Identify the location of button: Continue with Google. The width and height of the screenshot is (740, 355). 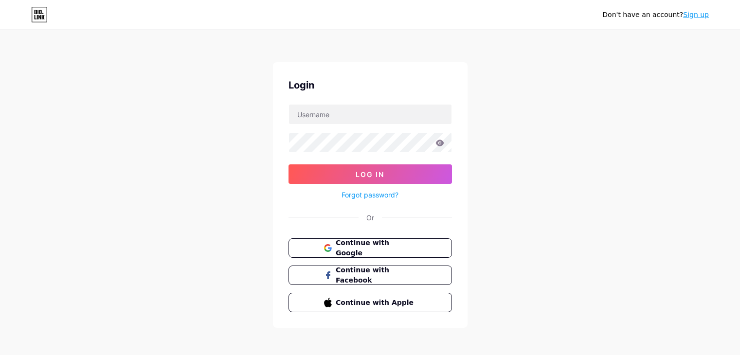
(370, 248).